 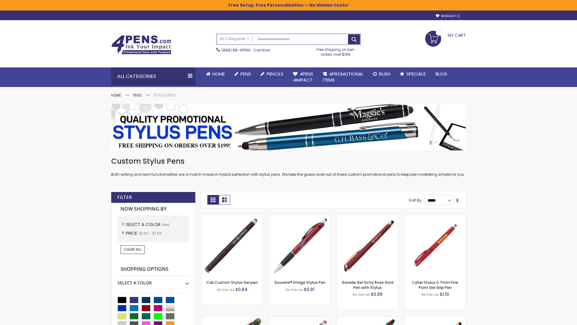 What do you see at coordinates (232, 282) in the screenshot?
I see `a: Cali Custom Stylus Gel pen` at bounding box center [232, 282].